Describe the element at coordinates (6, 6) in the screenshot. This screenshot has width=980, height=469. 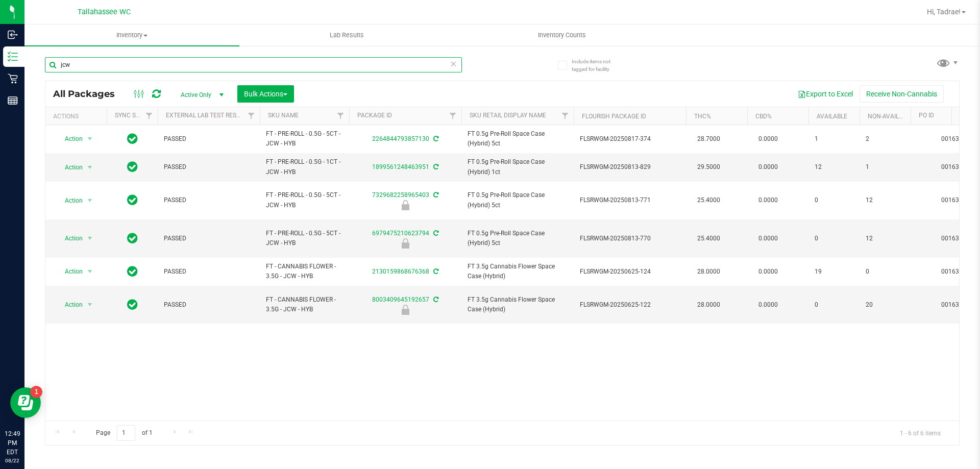
I see `span: 1` at that location.